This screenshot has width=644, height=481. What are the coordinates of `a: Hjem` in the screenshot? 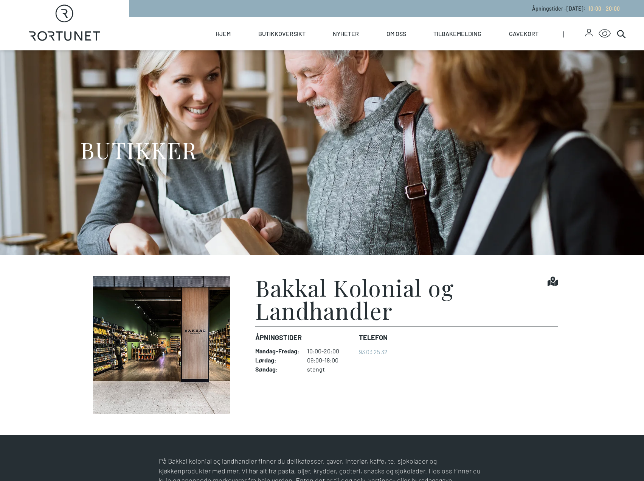 It's located at (223, 34).